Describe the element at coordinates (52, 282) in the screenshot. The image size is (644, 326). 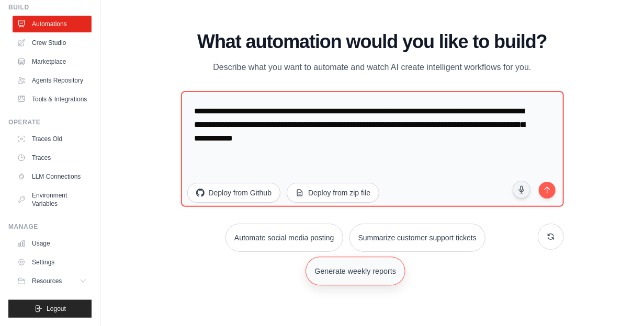
I see `button: Resources` at that location.